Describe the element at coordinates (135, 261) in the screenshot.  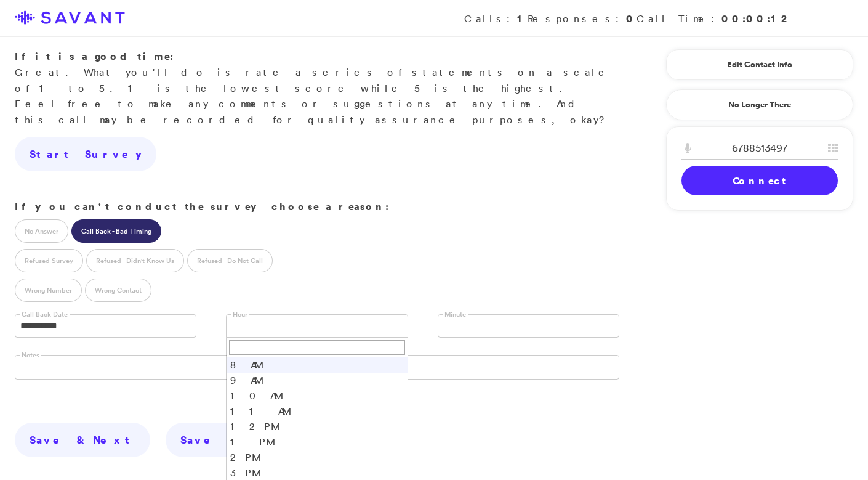
I see `label: Refused - Didn't Know Us` at that location.